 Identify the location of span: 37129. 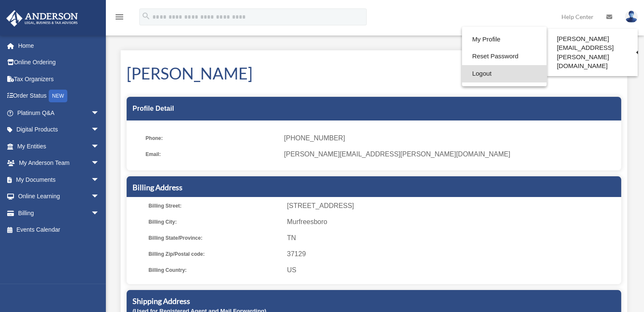
(453, 254).